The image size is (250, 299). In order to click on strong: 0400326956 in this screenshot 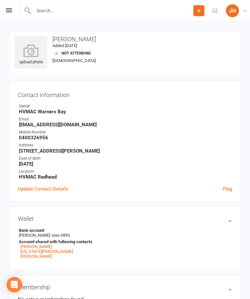, I will do `click(125, 138)`.